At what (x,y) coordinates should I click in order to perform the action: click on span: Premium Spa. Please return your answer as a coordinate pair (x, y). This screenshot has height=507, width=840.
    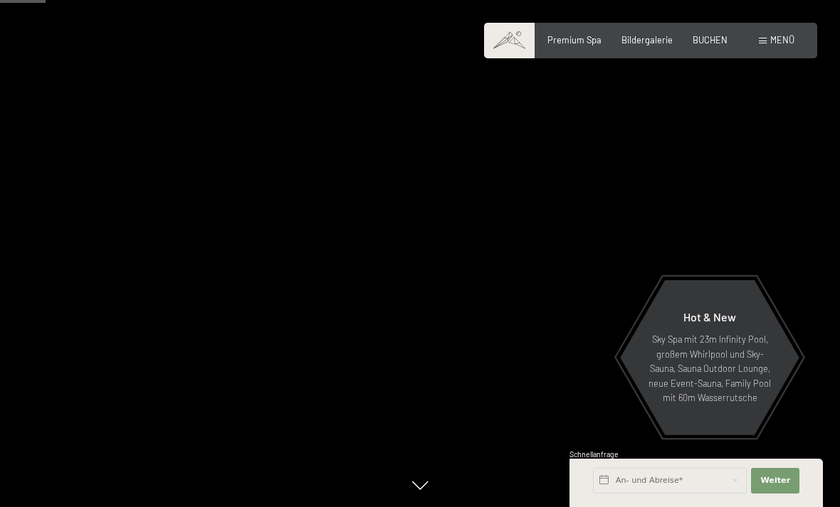
    Looking at the image, I should click on (574, 40).